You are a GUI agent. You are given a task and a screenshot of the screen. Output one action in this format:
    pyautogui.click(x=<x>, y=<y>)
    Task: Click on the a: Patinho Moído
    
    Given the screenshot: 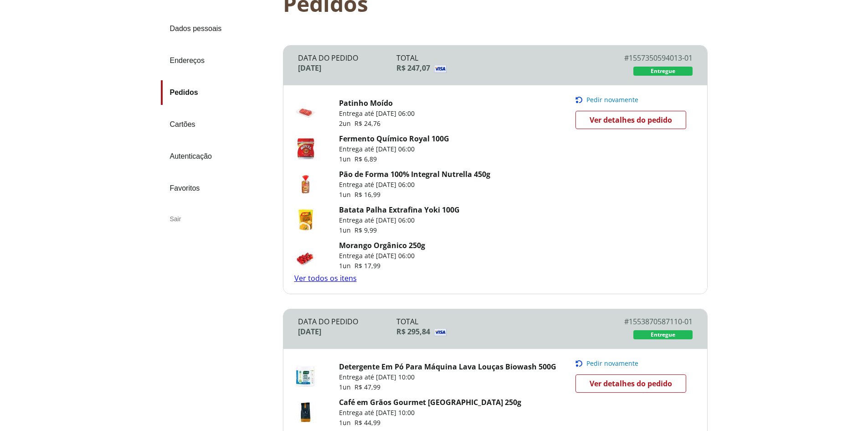 What is the action you would take?
    pyautogui.click(x=366, y=103)
    